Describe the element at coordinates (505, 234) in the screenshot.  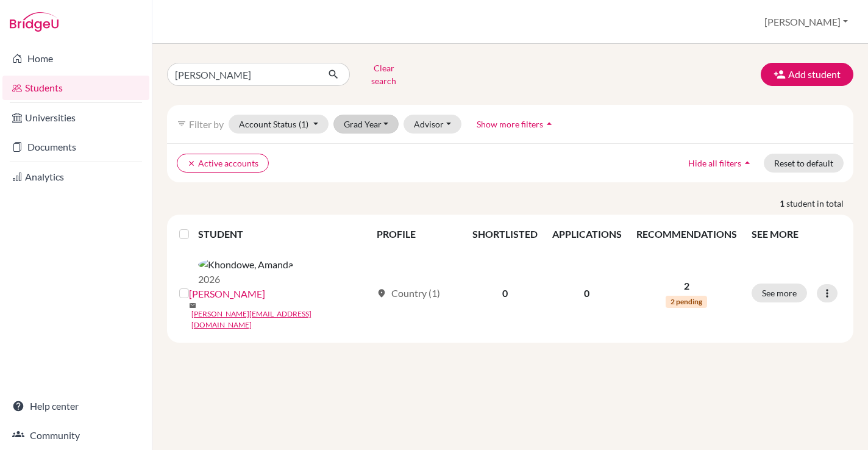
I see `th: SHORTLISTED` at that location.